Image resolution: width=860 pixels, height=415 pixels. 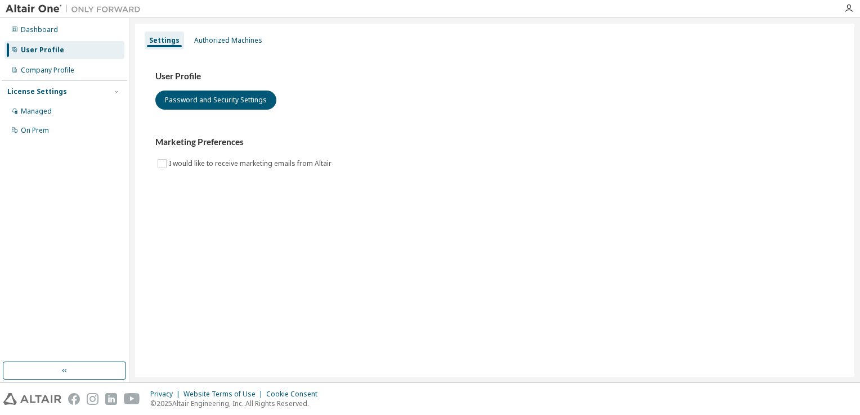 What do you see at coordinates (111, 399) in the screenshot?
I see `img: linkedin.svg` at bounding box center [111, 399].